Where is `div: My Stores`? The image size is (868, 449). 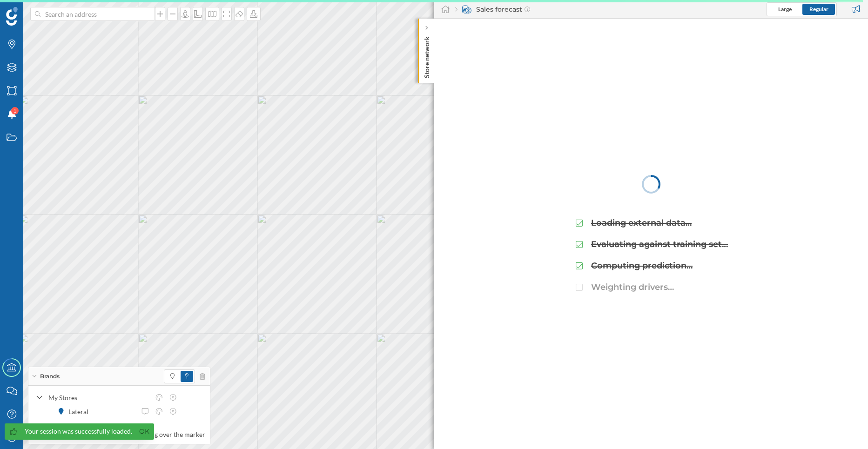
div: My Stores is located at coordinates (99, 398).